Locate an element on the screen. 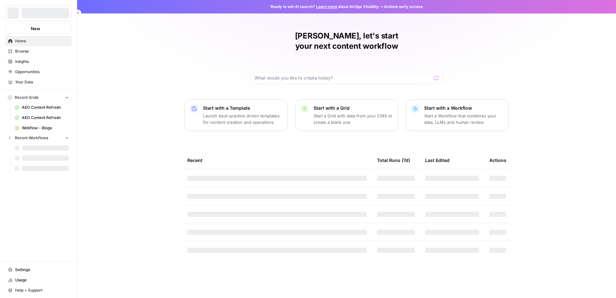 This screenshot has height=298, width=616. p: Start with a Template is located at coordinates (243, 108).